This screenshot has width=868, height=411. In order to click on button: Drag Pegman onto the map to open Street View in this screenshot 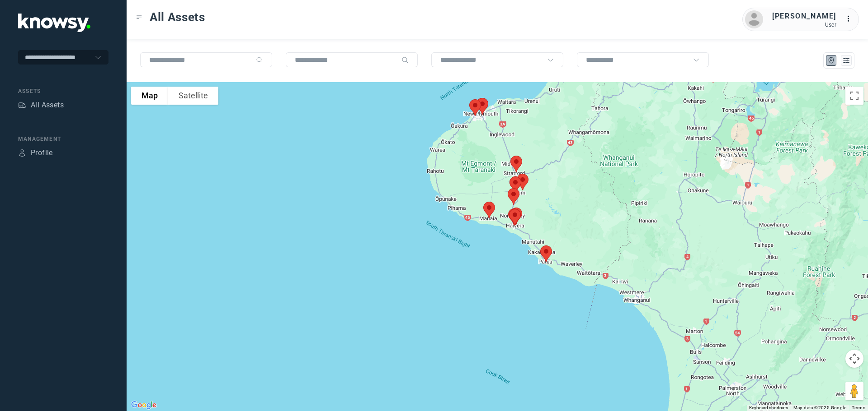, I will do `click(854, 392)`.